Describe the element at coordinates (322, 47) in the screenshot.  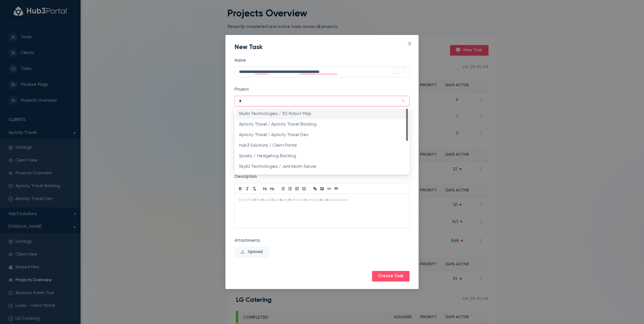
I see `h4: New Task` at that location.